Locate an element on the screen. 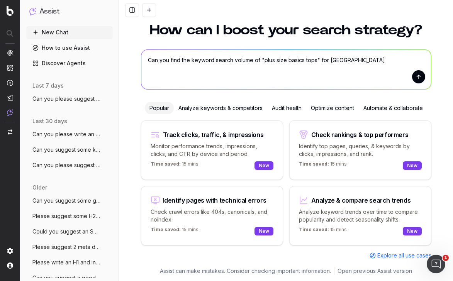 The image size is (453, 281). span: Can you suggest some good H2/H3 headings is located at coordinates (66, 201).